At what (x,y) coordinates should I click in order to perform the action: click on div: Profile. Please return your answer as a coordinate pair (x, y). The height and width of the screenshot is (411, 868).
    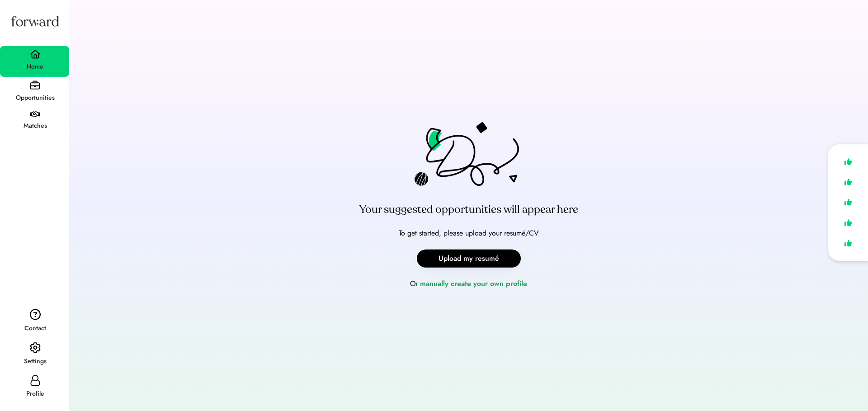
    Looking at the image, I should click on (35, 394).